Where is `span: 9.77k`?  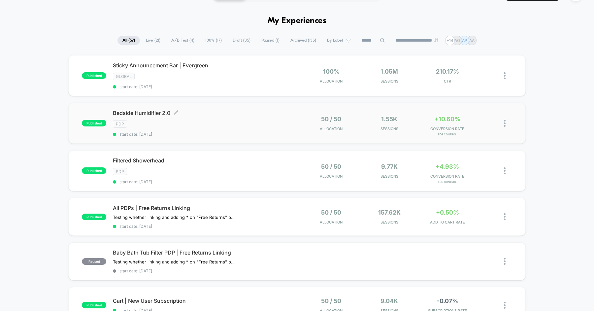
span: 9.77k is located at coordinates (389, 166).